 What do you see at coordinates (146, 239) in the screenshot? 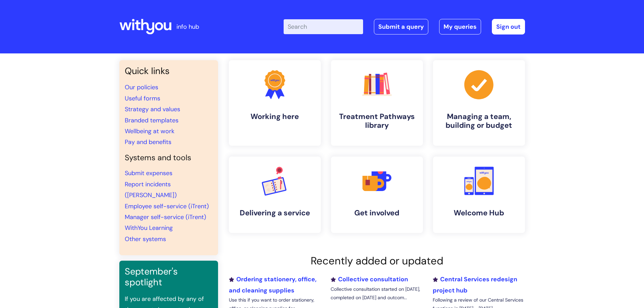
I see `a: Other systems` at bounding box center [146, 239].